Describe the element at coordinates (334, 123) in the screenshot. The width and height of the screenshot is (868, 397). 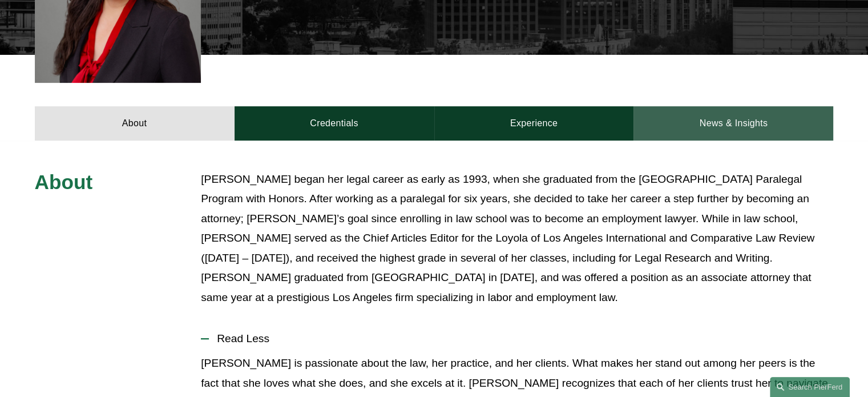
I see `a: Credentials` at that location.